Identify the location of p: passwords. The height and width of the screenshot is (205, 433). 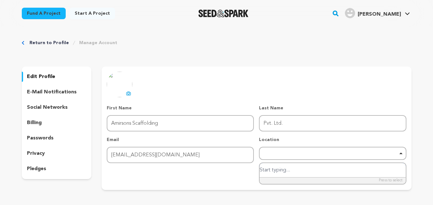
(40, 138).